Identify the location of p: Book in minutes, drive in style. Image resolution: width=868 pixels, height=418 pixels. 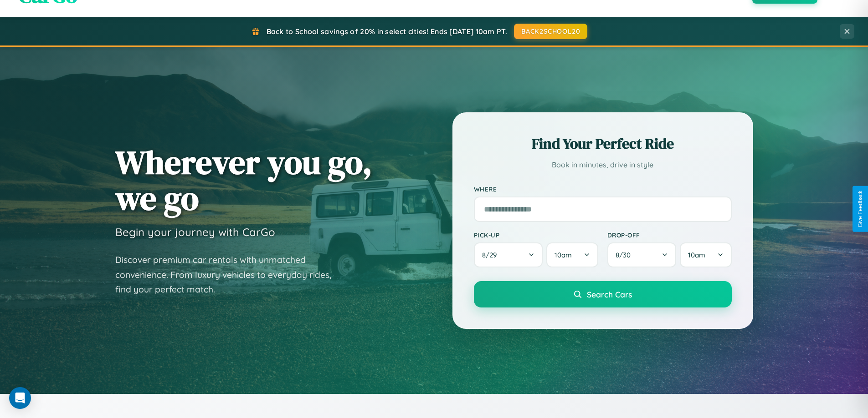
(602, 165).